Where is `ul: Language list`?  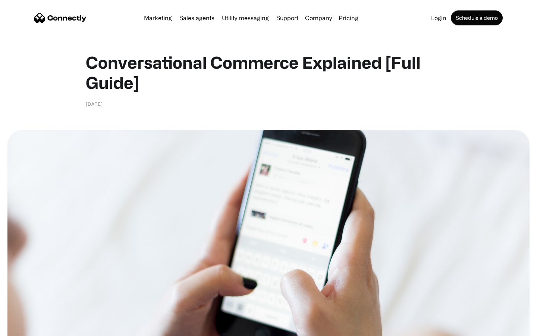 ul: Language list is located at coordinates (30, 328).